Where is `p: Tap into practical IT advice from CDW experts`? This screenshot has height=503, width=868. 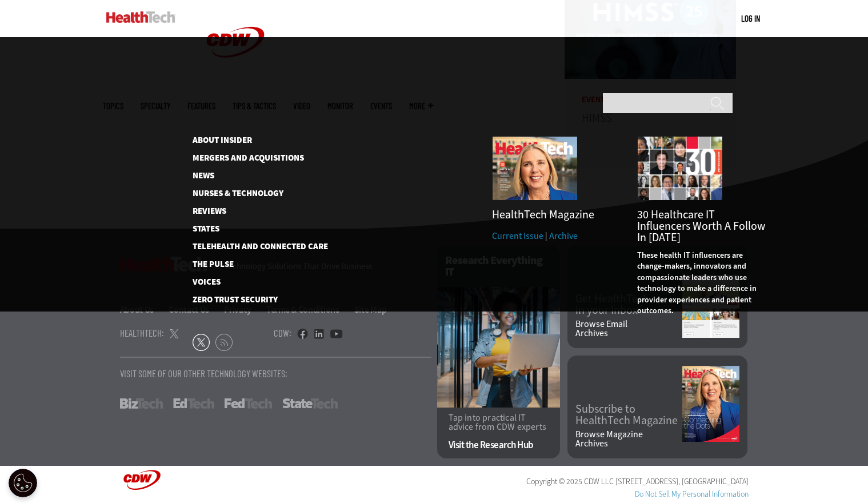
p: Tap into practical IT advice from CDW experts is located at coordinates (498, 422).